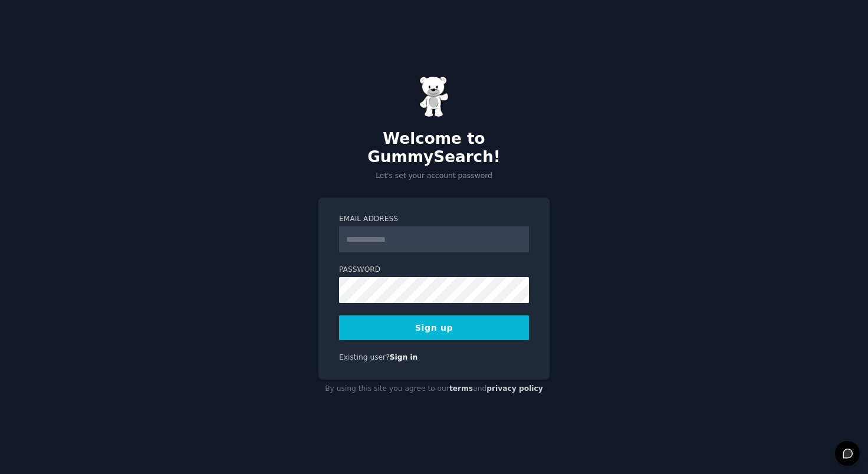  I want to click on button: Sign up, so click(434, 328).